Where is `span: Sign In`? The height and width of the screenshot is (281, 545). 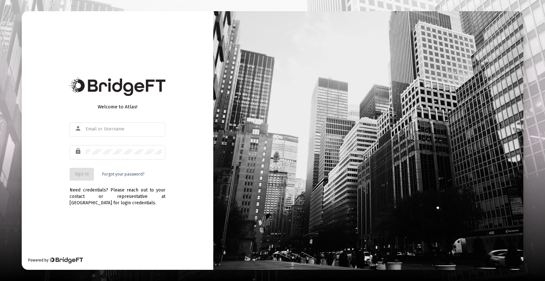
span: Sign In is located at coordinates (82, 174).